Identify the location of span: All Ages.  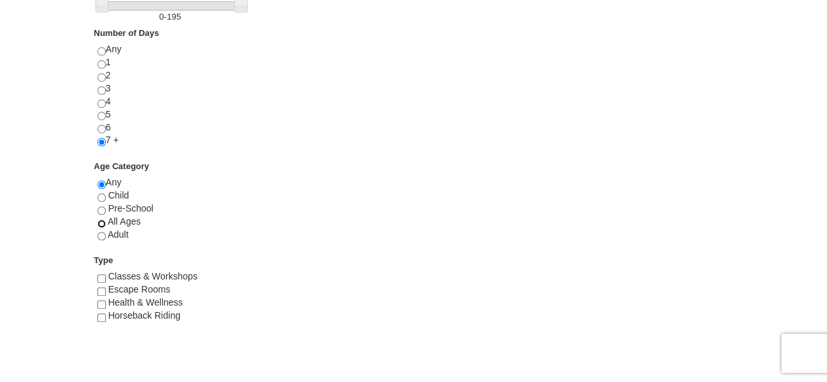
(124, 222).